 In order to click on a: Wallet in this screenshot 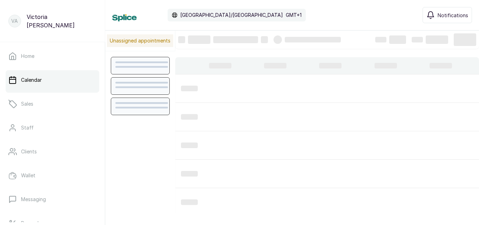, I will do `click(52, 175)`.